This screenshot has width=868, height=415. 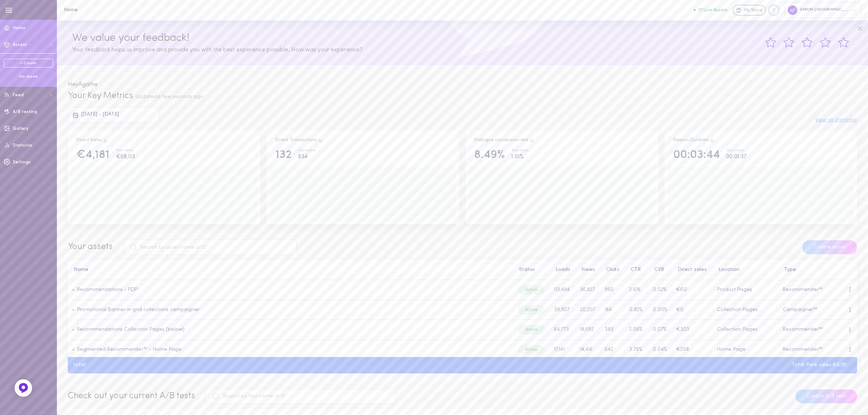 What do you see at coordinates (588, 309) in the screenshot?
I see `td: 20,207` at bounding box center [588, 309].